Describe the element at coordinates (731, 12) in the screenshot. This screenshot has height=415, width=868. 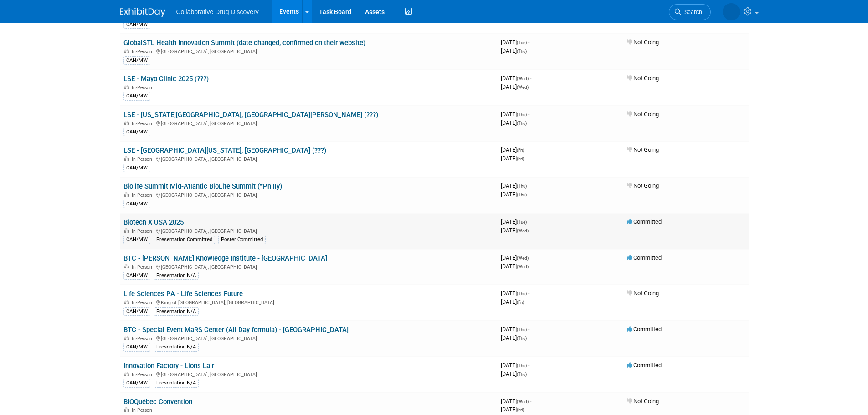
I see `img: Juan Gijzelaar` at that location.